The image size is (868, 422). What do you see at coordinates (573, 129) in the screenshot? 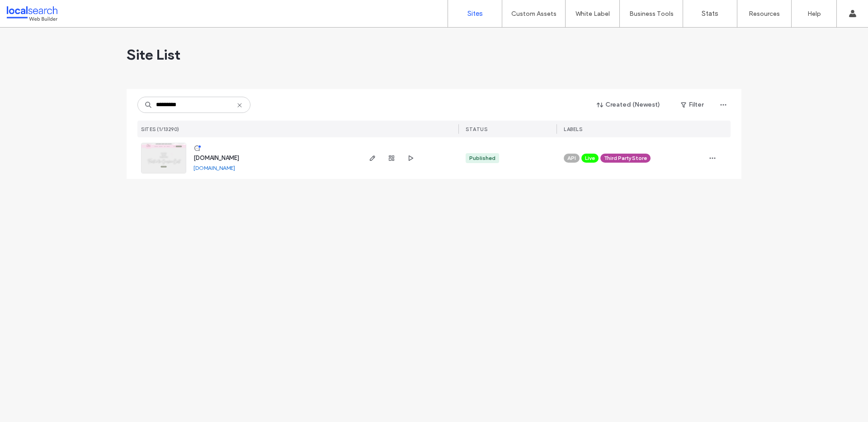
I see `span: LABELS` at bounding box center [573, 129].